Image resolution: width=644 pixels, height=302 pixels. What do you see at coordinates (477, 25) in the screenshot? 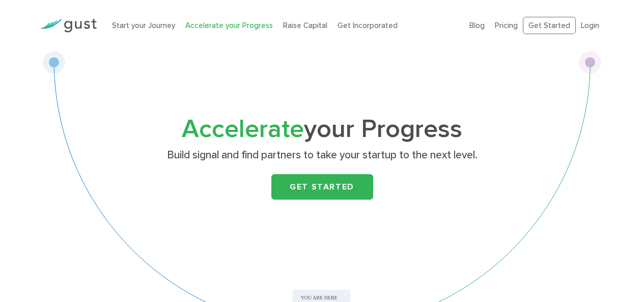
I see `a: Blog` at bounding box center [477, 25].